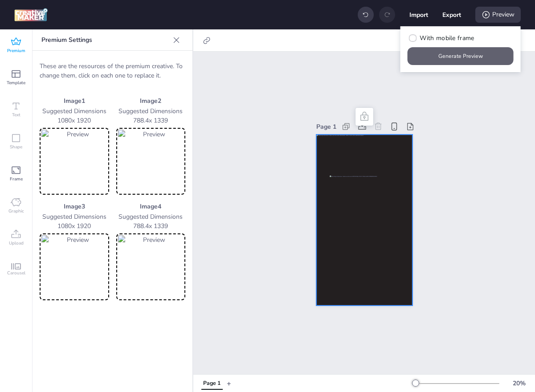  Describe the element at coordinates (16, 115) in the screenshot. I see `span: Text` at that location.